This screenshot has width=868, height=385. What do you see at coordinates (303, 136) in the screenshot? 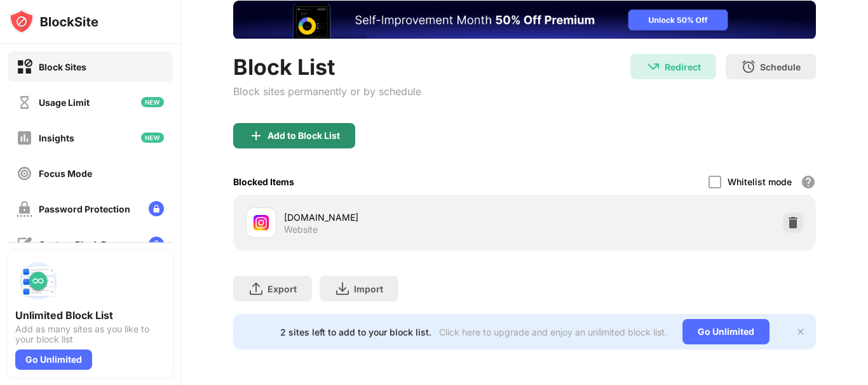
I see `div: Add to Block List` at bounding box center [303, 136].